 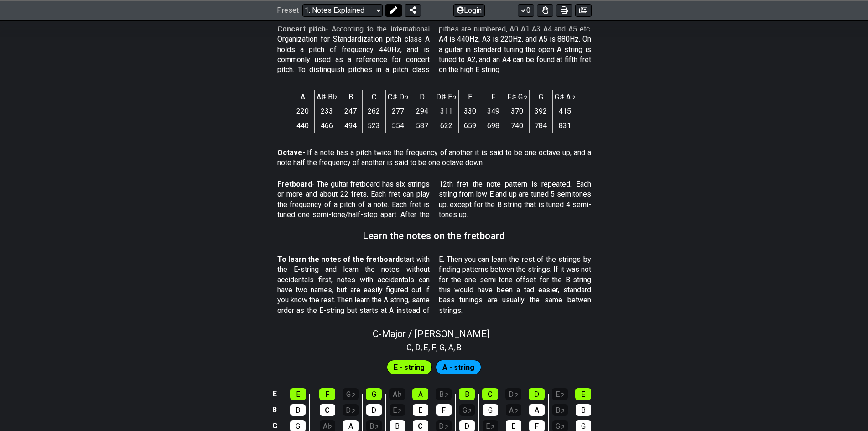 I want to click on span: A, so click(x=451, y=347).